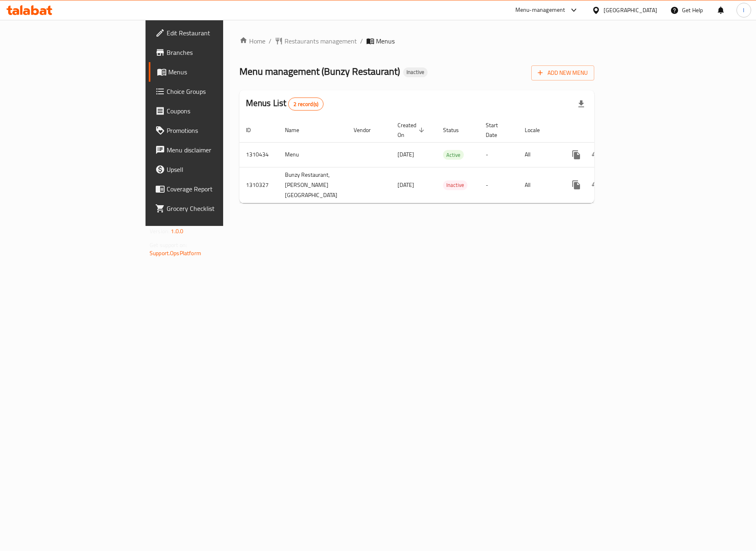 Image resolution: width=756 pixels, height=551 pixels. I want to click on a: Menus, so click(210, 72).